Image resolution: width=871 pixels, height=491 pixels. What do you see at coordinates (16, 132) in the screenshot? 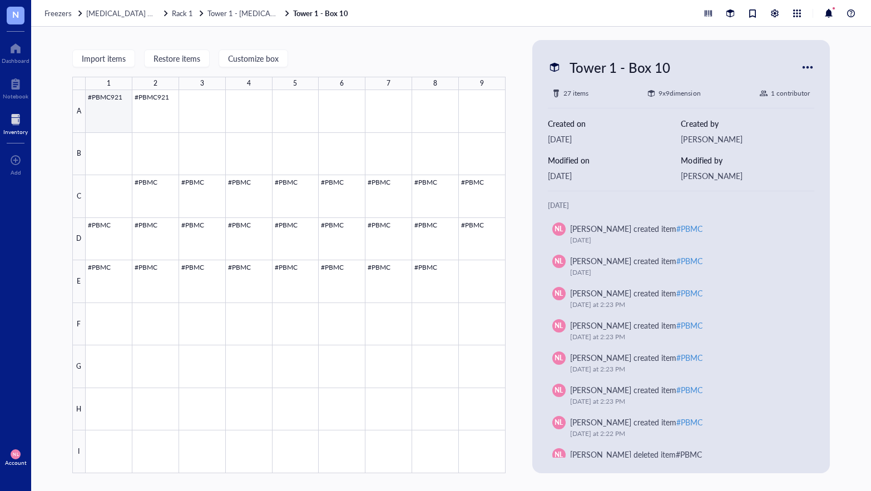
I see `div: Inventory` at bounding box center [16, 132].